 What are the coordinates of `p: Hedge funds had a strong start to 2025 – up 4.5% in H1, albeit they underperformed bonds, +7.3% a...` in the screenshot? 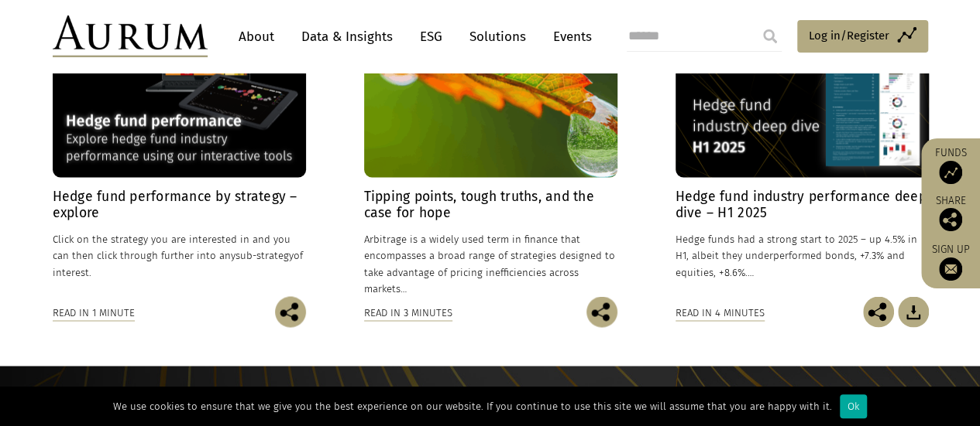 It's located at (801, 256).